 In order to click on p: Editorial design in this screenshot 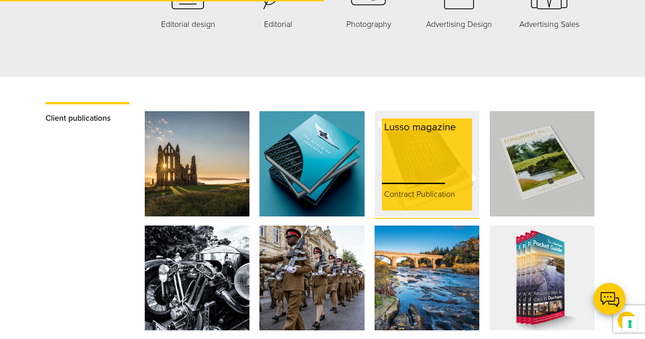, I will do `click(188, 25)`.